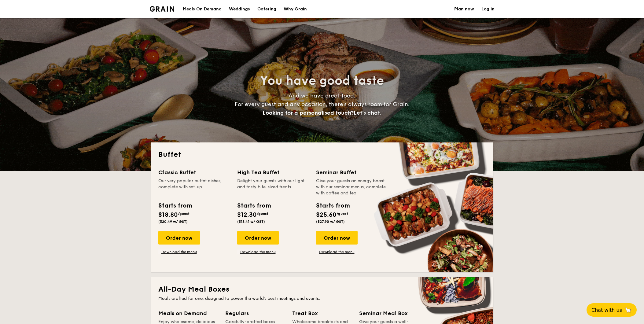 This screenshot has height=324, width=644. I want to click on span: Chat with us, so click(606, 310).